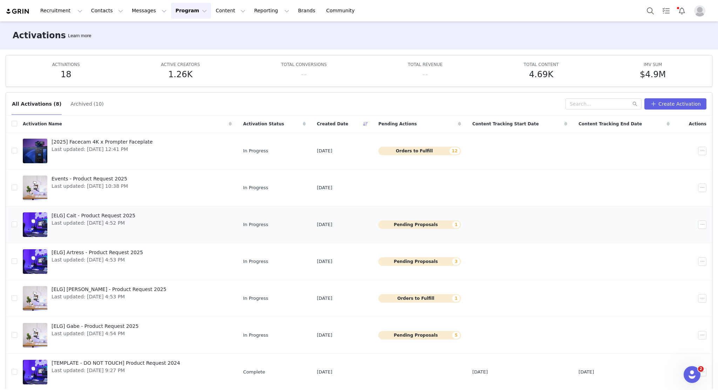  What do you see at coordinates (420, 151) in the screenshot?
I see `button: Orders to Fulfill12` at bounding box center [420, 151].